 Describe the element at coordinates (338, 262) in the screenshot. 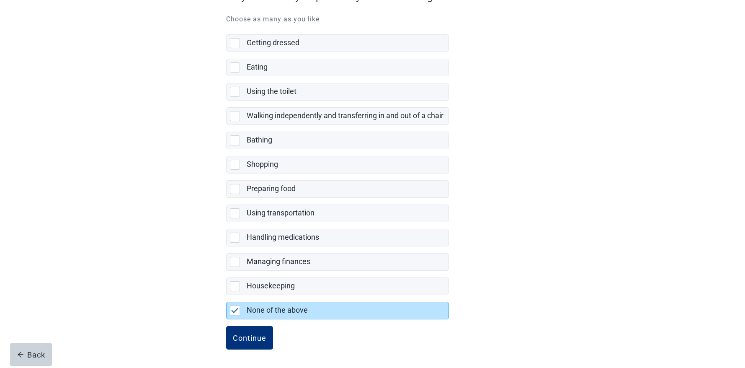

I see `div: Managing finances, checkbox, not selected` at that location.